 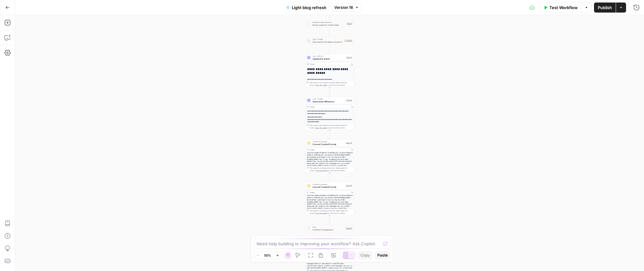 What do you see at coordinates (330, 24) in the screenshot?
I see `div: Perplexity Deep ResearchDeep research on the topicStep 3` at bounding box center [330, 24].